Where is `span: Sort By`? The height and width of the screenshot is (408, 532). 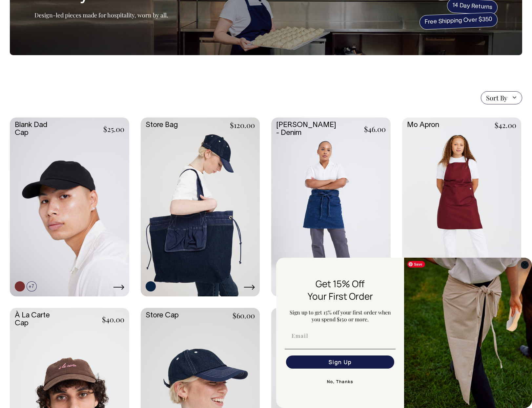 span: Sort By is located at coordinates (497, 98).